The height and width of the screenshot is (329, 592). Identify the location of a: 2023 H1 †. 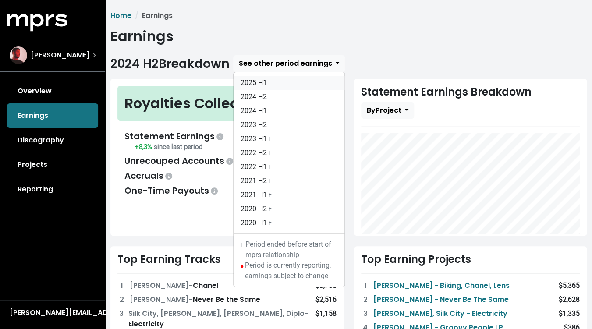
(289, 139).